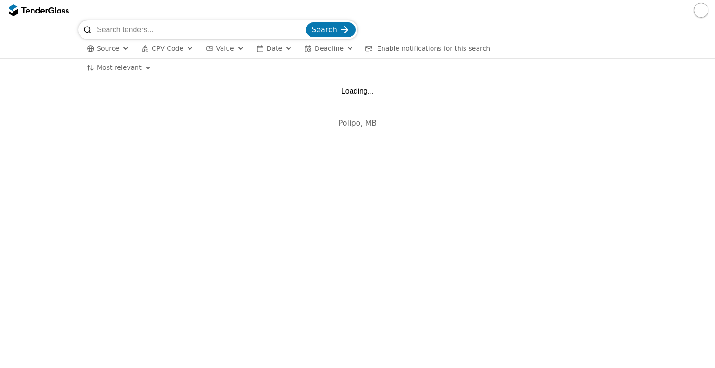  What do you see at coordinates (108, 48) in the screenshot?
I see `span: Source` at bounding box center [108, 48].